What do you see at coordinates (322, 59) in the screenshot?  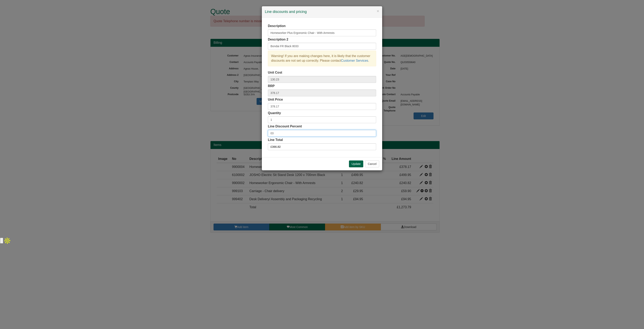 I see `div: Warning! If you are making changes here, it is likely that the customer discounts are not set up ...` at bounding box center [322, 59].